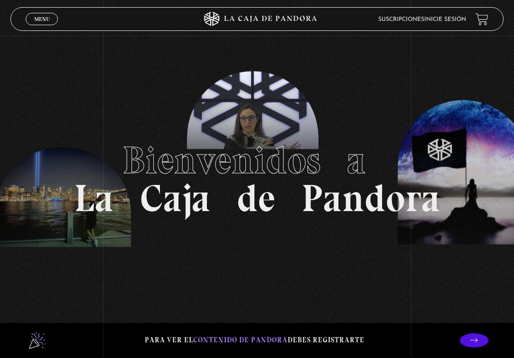 The height and width of the screenshot is (358, 514). Describe the element at coordinates (240, 340) in the screenshot. I see `span: contenido de Pandora` at that location.